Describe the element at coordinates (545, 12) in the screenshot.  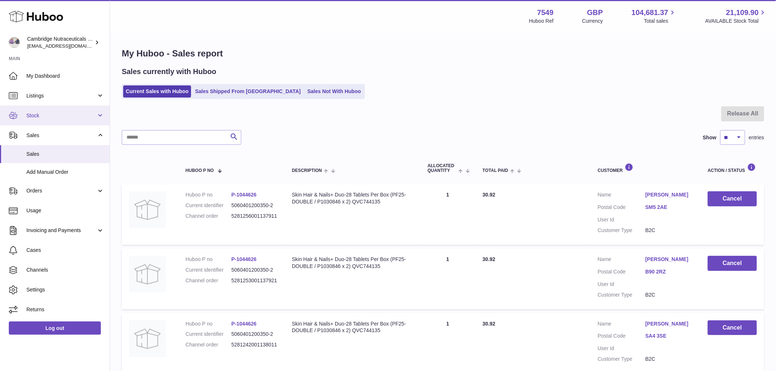
I see `strong: 7549` at that location.